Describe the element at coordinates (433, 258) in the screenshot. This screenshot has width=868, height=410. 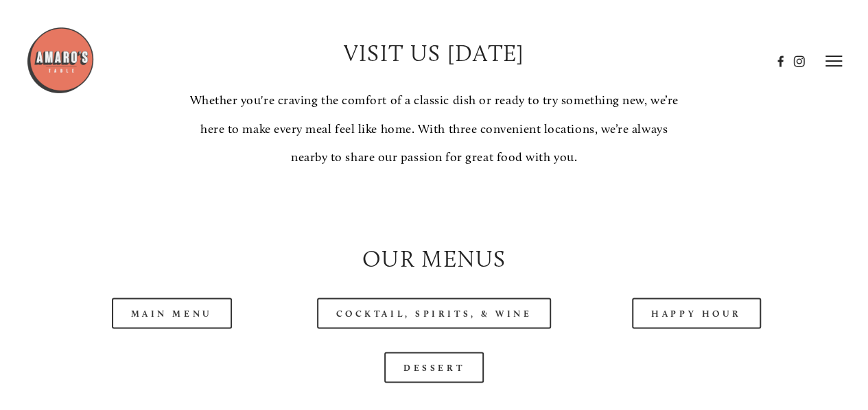
I see `h2: Our Menus` at that location.